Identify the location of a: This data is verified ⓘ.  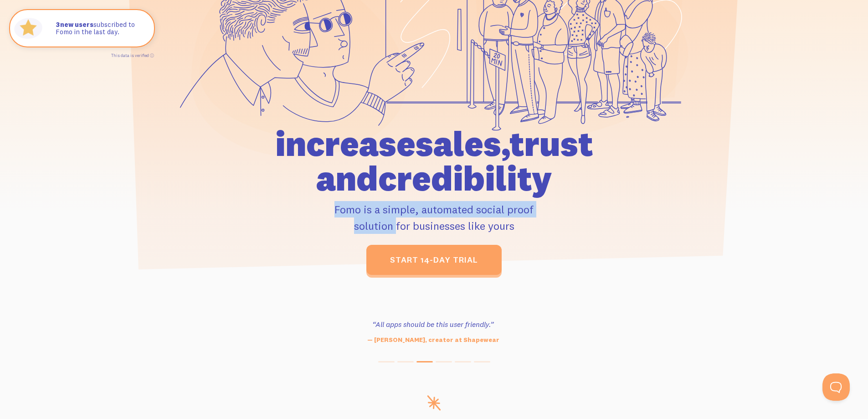
(133, 55).